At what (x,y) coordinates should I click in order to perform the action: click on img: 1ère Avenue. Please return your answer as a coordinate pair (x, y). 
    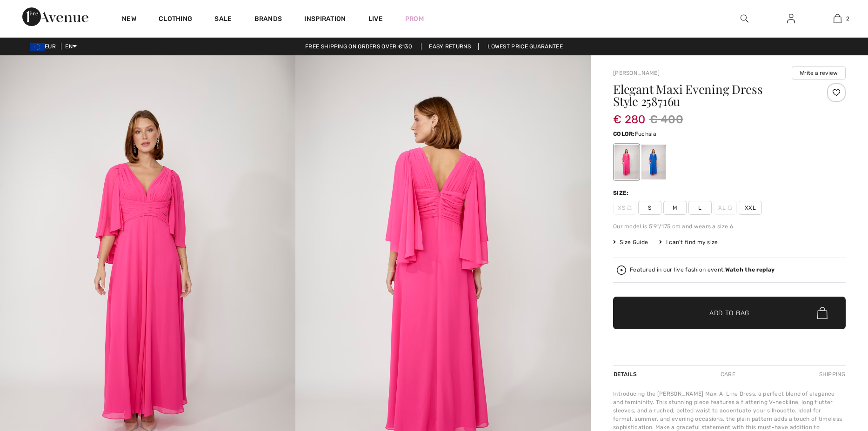
    Looking at the image, I should click on (56, 16).